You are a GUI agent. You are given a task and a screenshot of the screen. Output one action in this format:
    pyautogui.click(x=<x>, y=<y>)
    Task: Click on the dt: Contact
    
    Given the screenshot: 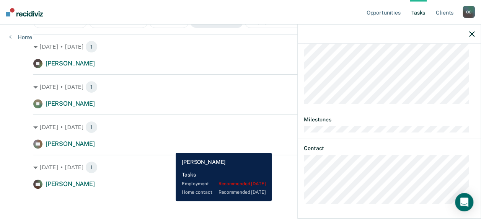 What is the action you would take?
    pyautogui.click(x=389, y=148)
    